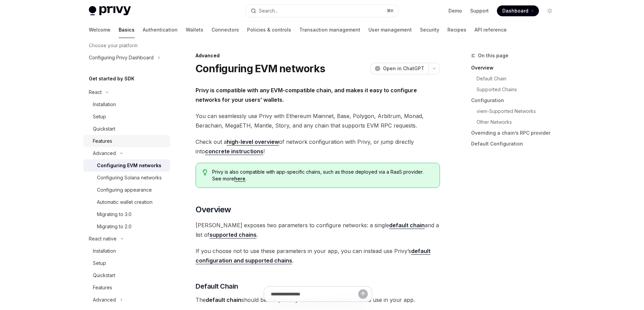 This screenshot has height=310, width=644. Describe the element at coordinates (516, 68) in the screenshot. I see `a: Overview` at that location.